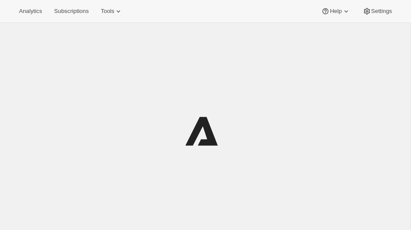  What do you see at coordinates (71, 11) in the screenshot?
I see `span: Subscriptions` at bounding box center [71, 11].